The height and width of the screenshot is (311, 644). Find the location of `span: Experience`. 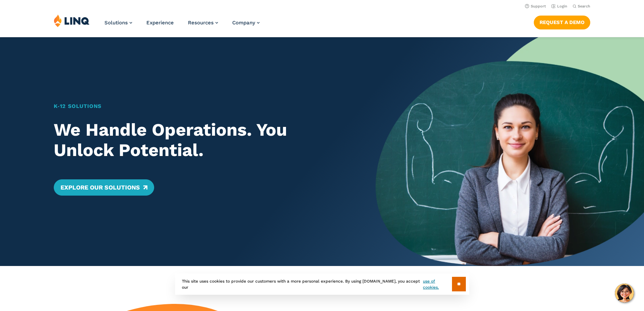

span: Experience is located at coordinates (160, 23).